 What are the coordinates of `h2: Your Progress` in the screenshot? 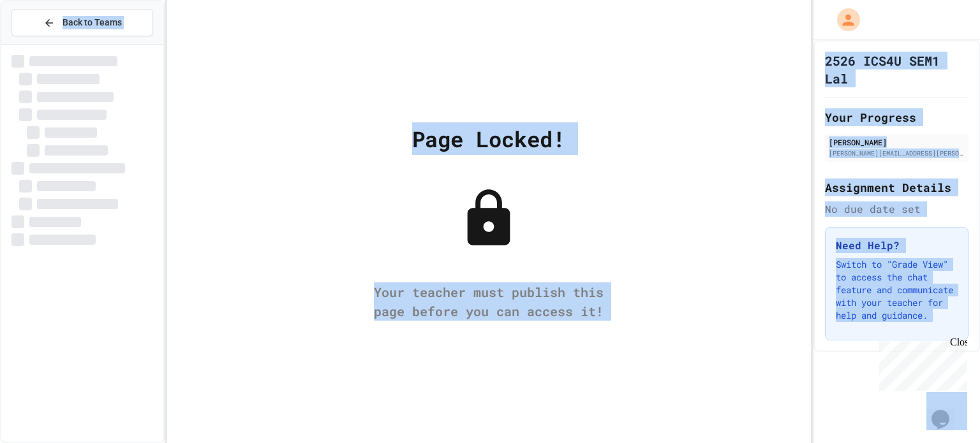 It's located at (896, 117).